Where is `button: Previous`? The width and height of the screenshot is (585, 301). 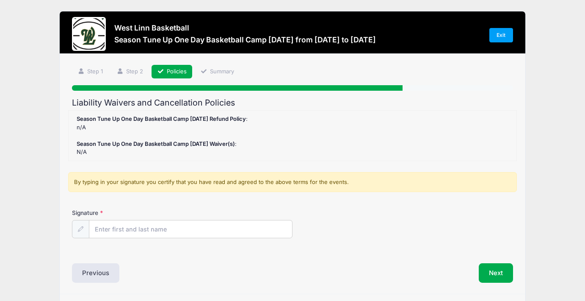 button: Previous is located at coordinates (96, 273).